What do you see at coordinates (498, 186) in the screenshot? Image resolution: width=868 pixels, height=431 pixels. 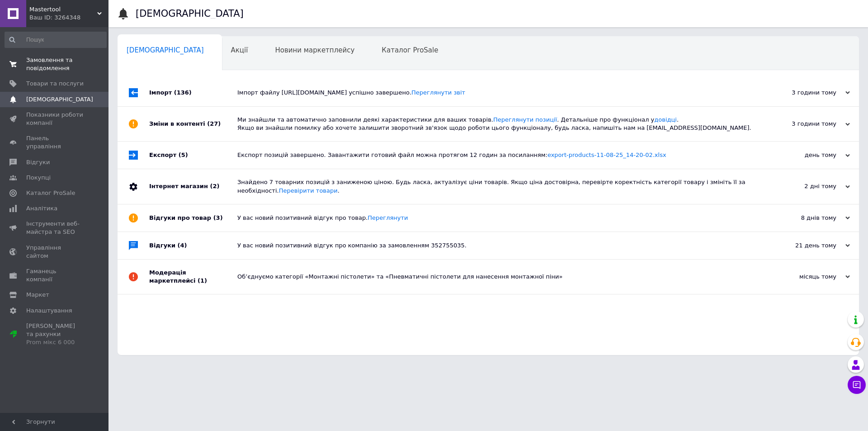 I see `div: Знайдено 7 товарних позицій з заниженою ціною. Будь ласка, актуалізує ціни товарів. Якщо ціна дос...` at bounding box center [498, 186].